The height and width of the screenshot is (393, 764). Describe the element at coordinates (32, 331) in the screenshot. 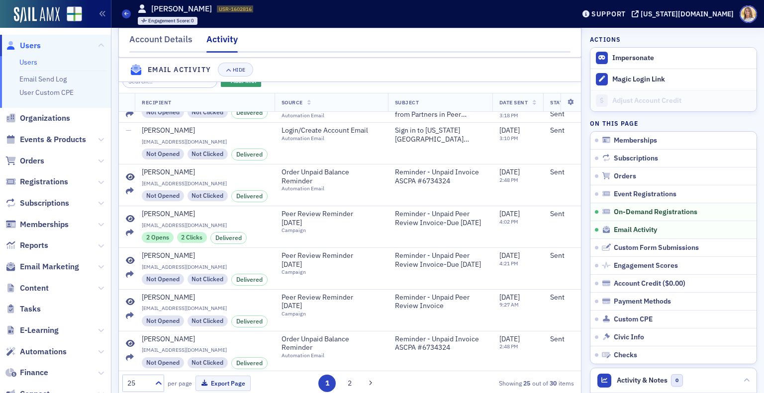

I see `a: E-Learning` at that location.